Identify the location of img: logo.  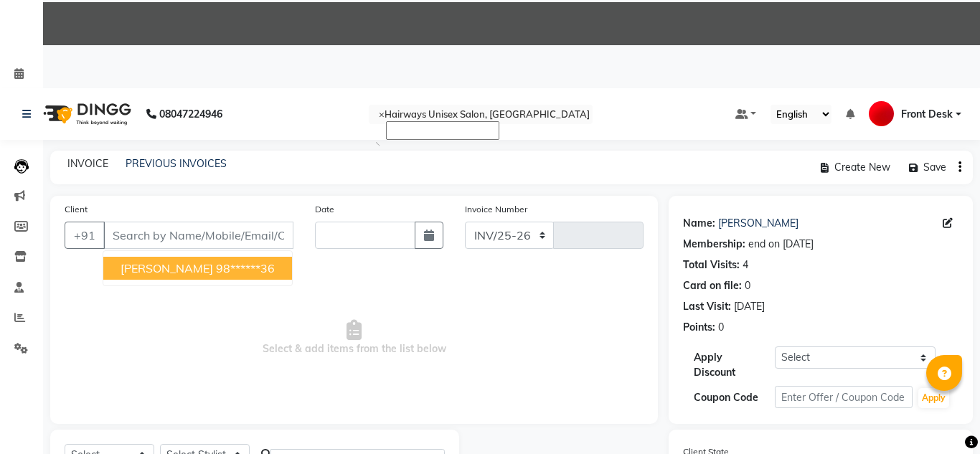
(85, 114).